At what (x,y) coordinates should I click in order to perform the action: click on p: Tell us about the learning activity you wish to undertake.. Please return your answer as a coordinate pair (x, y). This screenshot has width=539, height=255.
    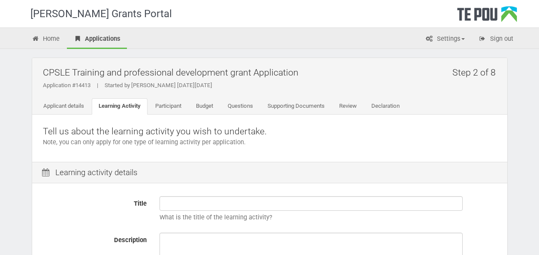
    Looking at the image, I should click on (270, 131).